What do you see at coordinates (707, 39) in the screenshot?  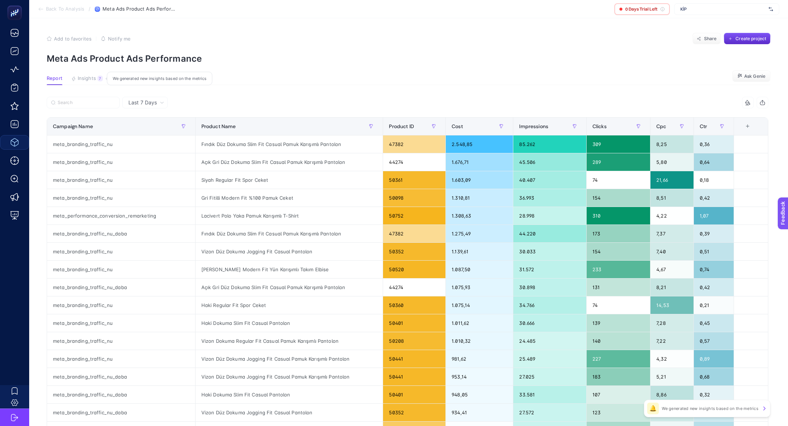 I see `button: Share` at bounding box center [707, 39].